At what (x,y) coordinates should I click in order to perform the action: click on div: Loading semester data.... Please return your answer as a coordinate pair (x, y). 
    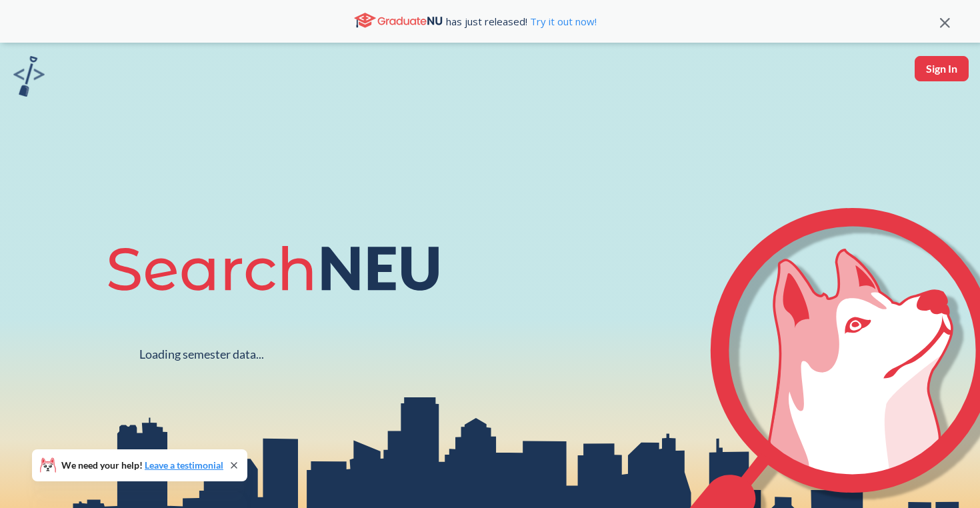
    Looking at the image, I should click on (201, 354).